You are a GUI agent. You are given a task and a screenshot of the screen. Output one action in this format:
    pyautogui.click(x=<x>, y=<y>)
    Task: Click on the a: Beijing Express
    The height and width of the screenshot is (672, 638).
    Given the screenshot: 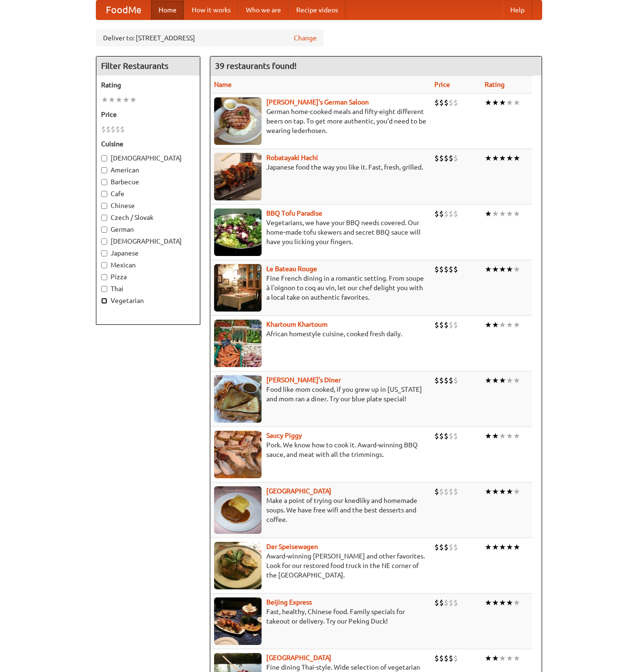 What is the action you would take?
    pyautogui.click(x=289, y=602)
    